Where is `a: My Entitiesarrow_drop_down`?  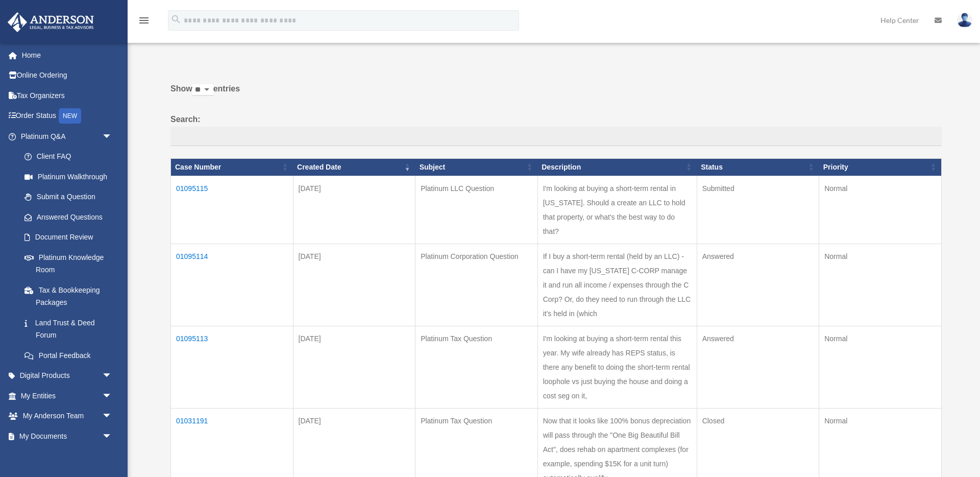
a: My Entitiesarrow_drop_down is located at coordinates (67, 396).